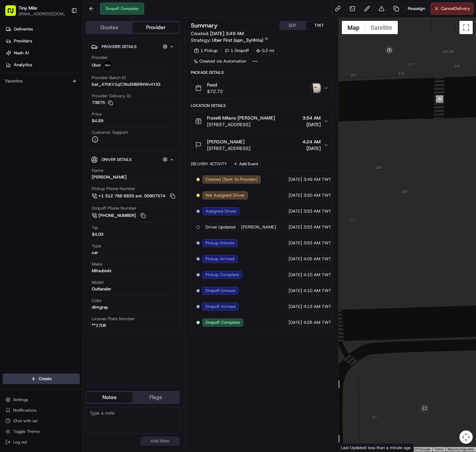 Image resolution: width=476 pixels, height=452 pixels. Describe the element at coordinates (316, 88) in the screenshot. I see `button: photo_proof_of_delivery image` at that location.